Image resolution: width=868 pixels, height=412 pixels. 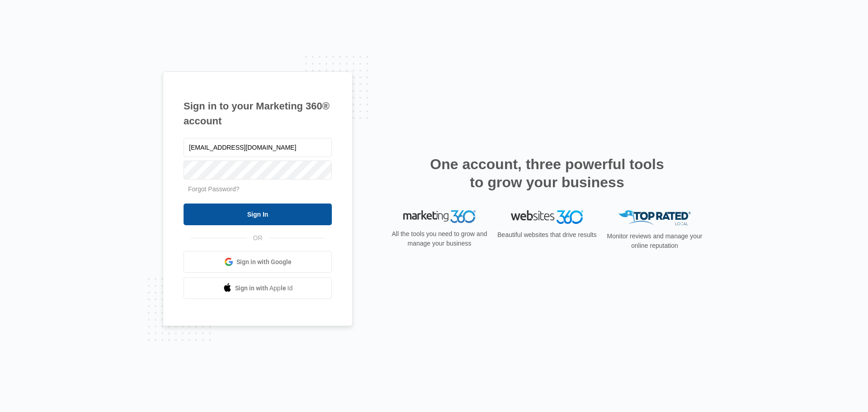 I want to click on p: Beautiful websites that drive results, so click(x=547, y=235).